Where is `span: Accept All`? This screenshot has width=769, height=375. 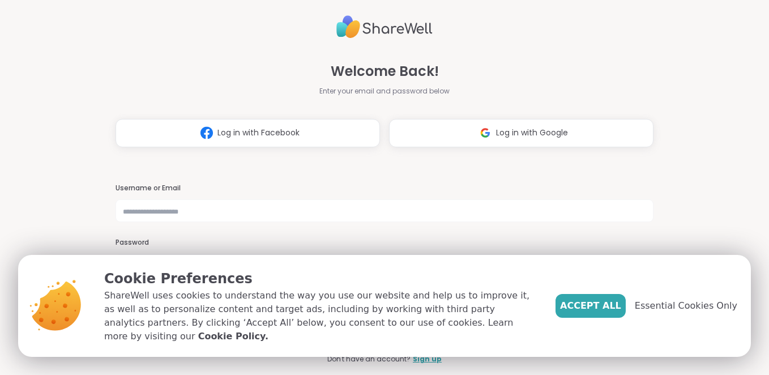
span: Accept All is located at coordinates (591, 306).